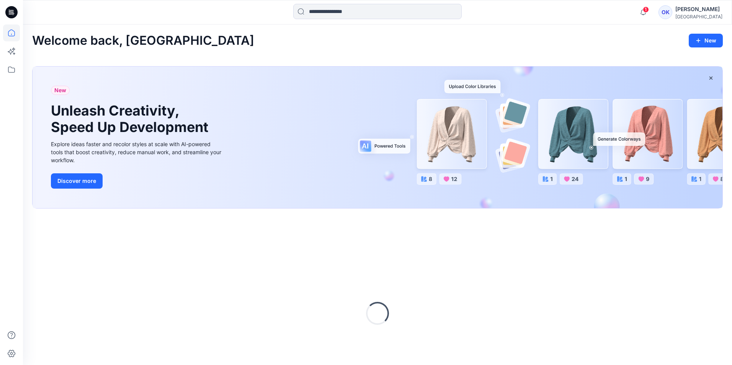 Image resolution: width=732 pixels, height=365 pixels. Describe the element at coordinates (77, 181) in the screenshot. I see `button: Discover more` at that location.